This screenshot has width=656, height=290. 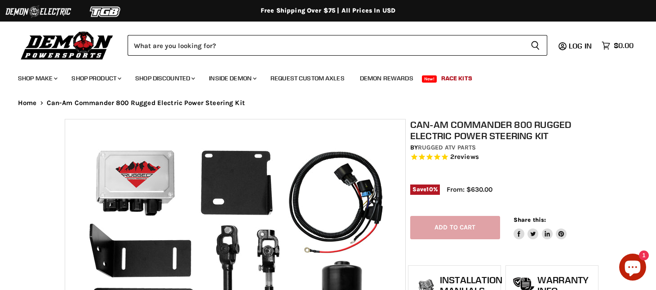 What do you see at coordinates (425, 190) in the screenshot?
I see `span: Save %` at bounding box center [425, 190].